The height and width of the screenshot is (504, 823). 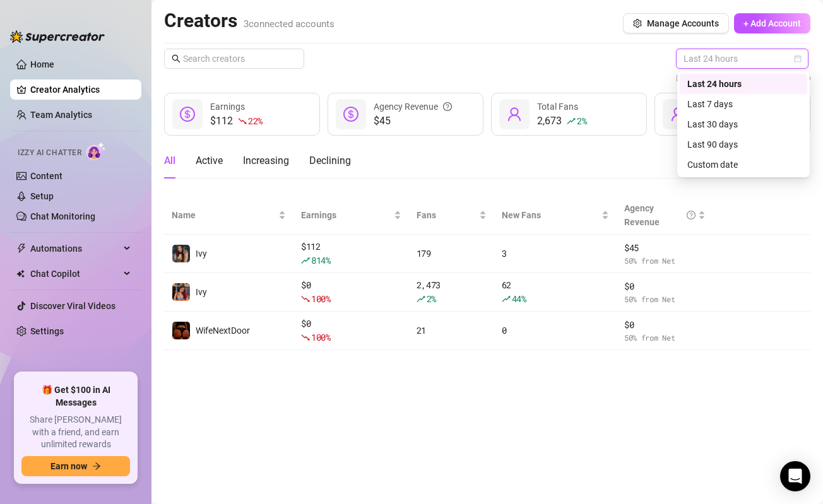 What do you see at coordinates (249, 21) in the screenshot?
I see `h2: Creators` at bounding box center [249, 21].